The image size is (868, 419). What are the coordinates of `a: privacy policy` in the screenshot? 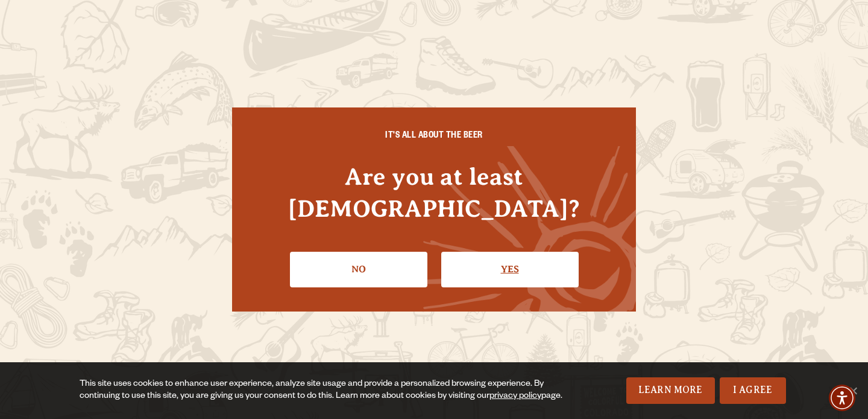 It's located at (515, 397).